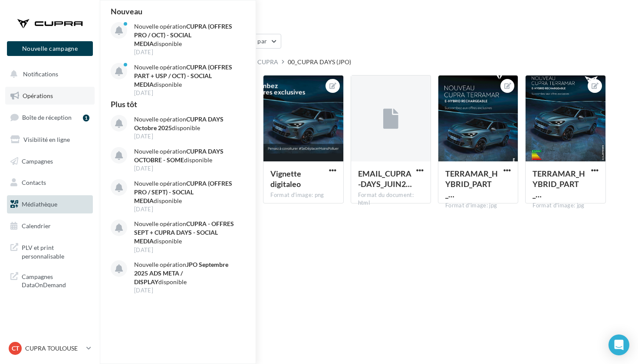 Image resolution: width=638 pixels, height=364 pixels. Describe the element at coordinates (50, 251) in the screenshot. I see `a: PLV et print personnalisable` at that location.